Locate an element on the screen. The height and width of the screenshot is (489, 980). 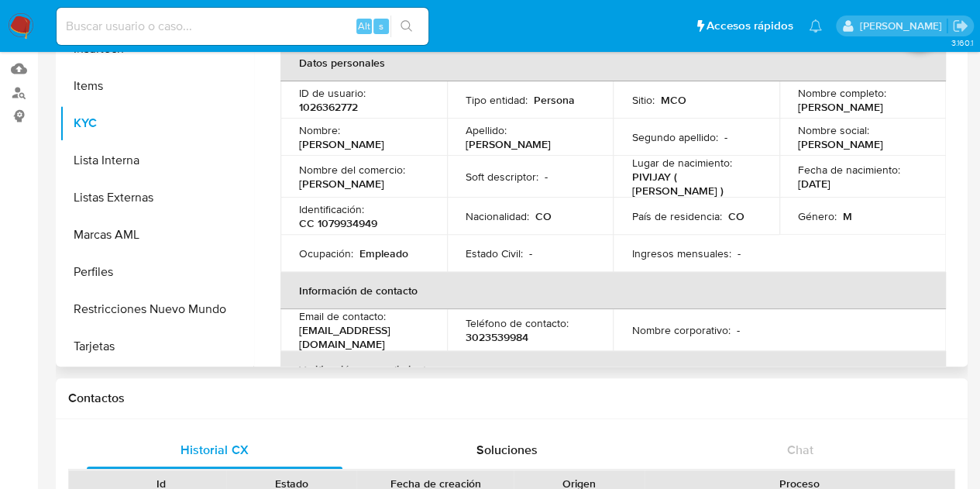
p: 3023539984 is located at coordinates (497, 337).